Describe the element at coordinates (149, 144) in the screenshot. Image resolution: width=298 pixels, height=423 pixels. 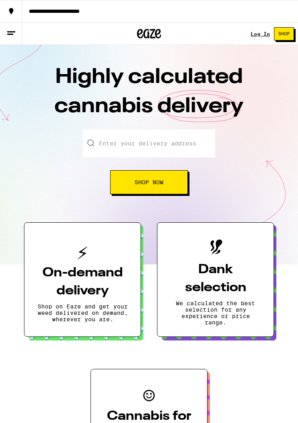
I see `input: Enter your delivery address` at that location.